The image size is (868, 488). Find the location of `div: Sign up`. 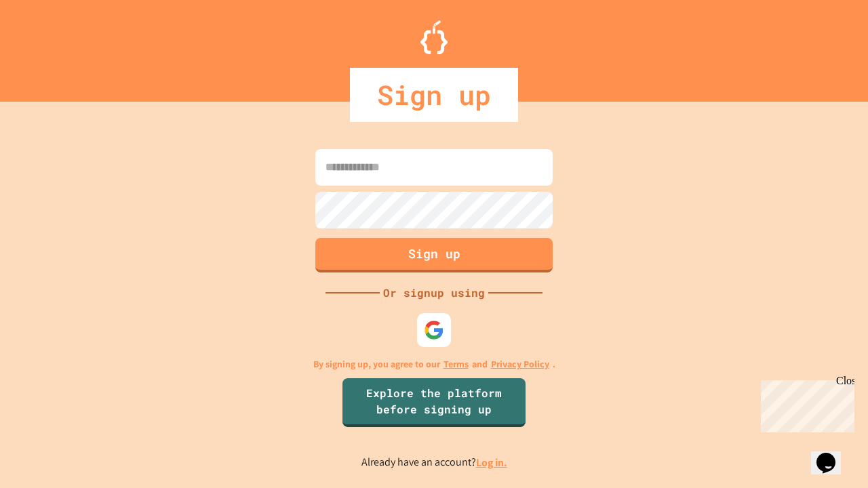

div: Sign up is located at coordinates (434, 95).